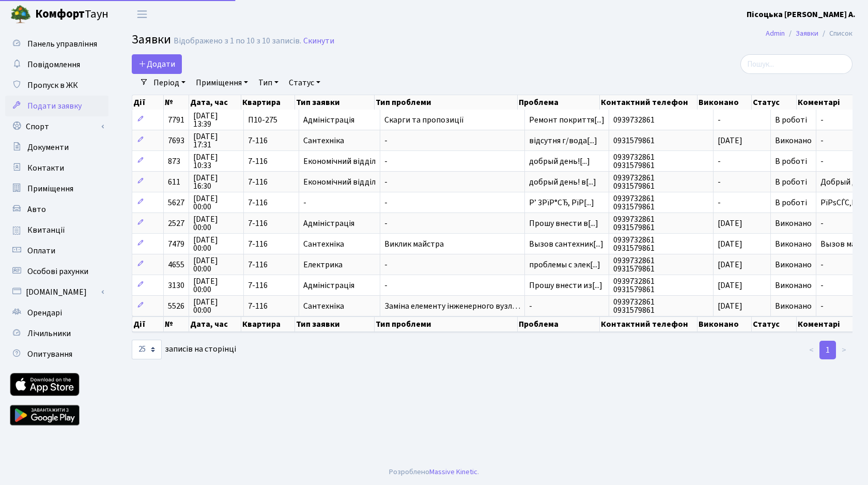  I want to click on a: Повідомлення, so click(57, 65).